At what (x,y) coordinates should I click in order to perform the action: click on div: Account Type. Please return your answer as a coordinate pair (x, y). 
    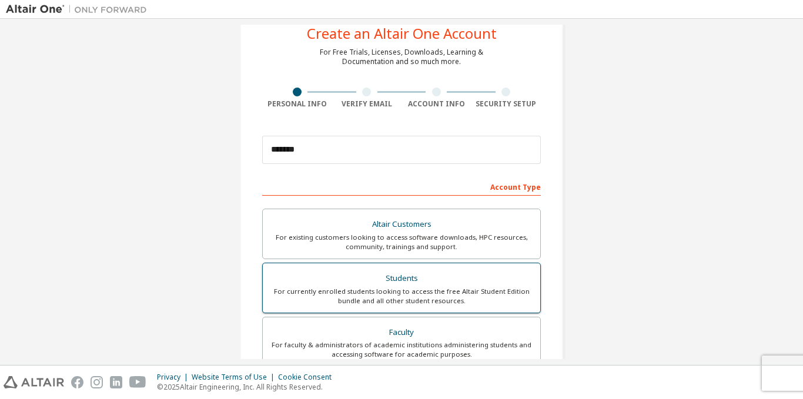
    Looking at the image, I should click on (402, 186).